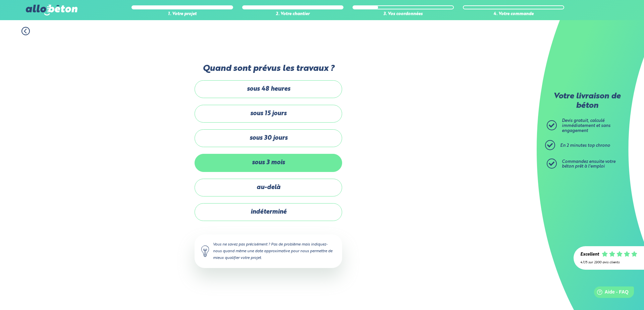 This screenshot has height=310, width=644. Describe the element at coordinates (586, 125) in the screenshot. I see `span: Devis gratuit, calculé immédiatement et sans engagement` at that location.